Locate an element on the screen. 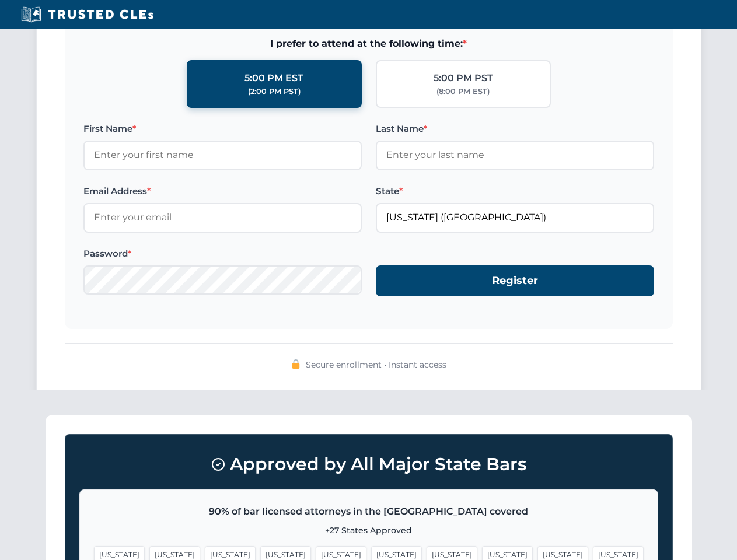  p: +27 States Approved is located at coordinates (368, 530).